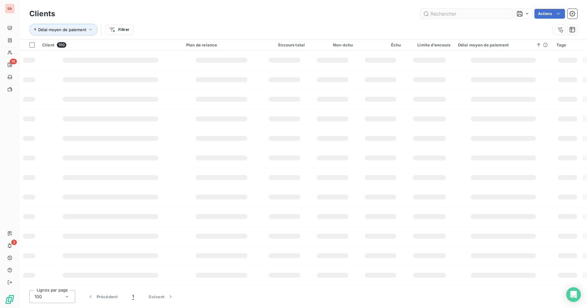  Describe the element at coordinates (119, 30) in the screenshot. I see `button: Filtrer` at that location.